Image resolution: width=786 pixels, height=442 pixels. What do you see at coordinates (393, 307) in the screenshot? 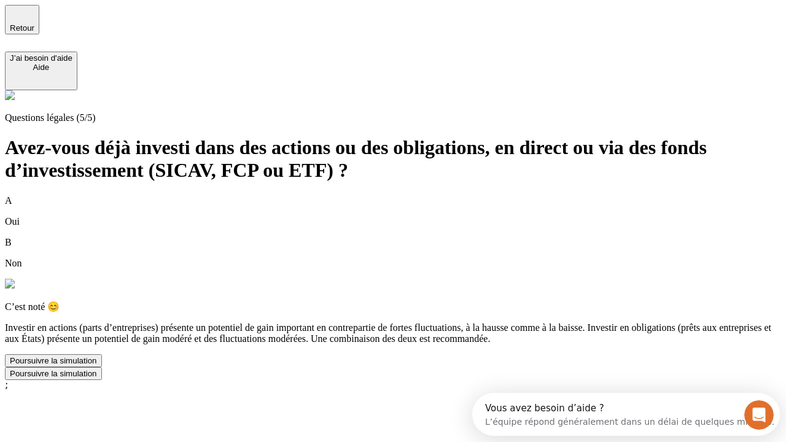
I see `p: C’est noté 😊` at bounding box center [393, 307].